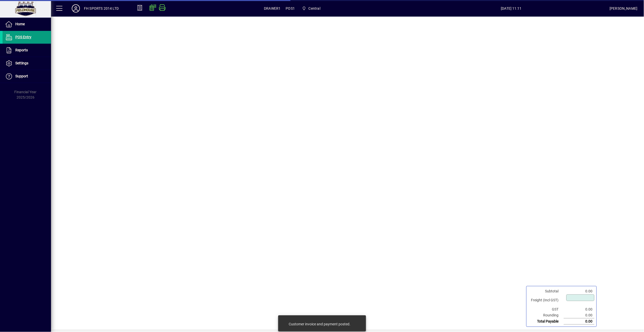 The image size is (644, 332). Describe the element at coordinates (76, 9) in the screenshot. I see `button: Profile` at that location.